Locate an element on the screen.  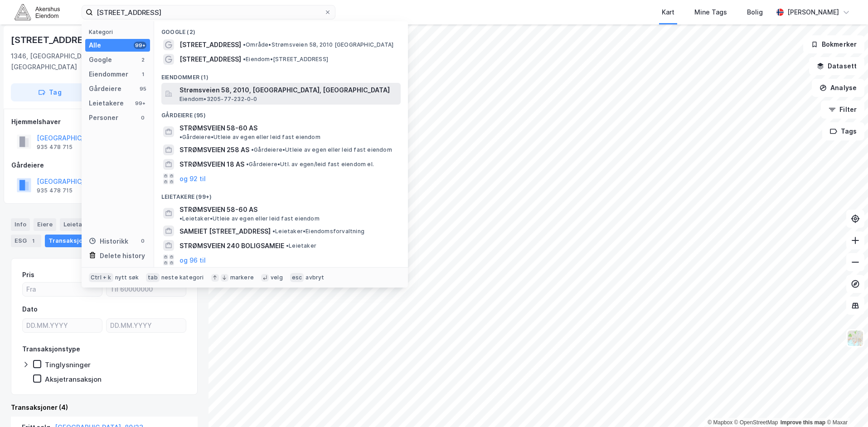
div: Info is located at coordinates (20, 225).